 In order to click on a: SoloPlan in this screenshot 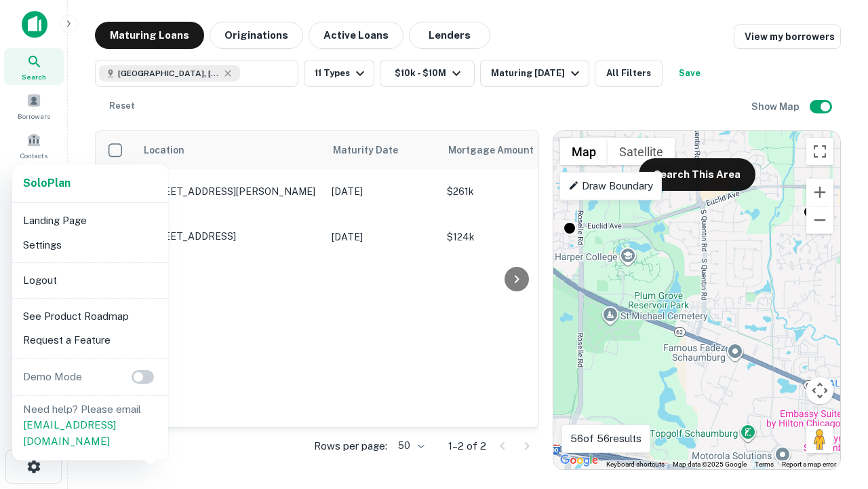, I will do `click(47, 183)`.